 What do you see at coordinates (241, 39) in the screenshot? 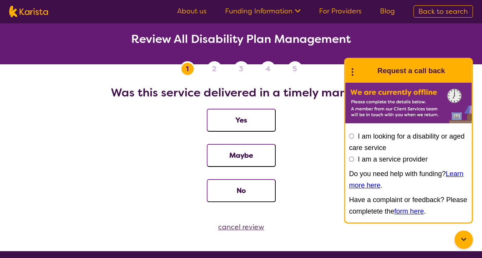
I see `h2: Review All Disability Plan Management` at bounding box center [241, 39].